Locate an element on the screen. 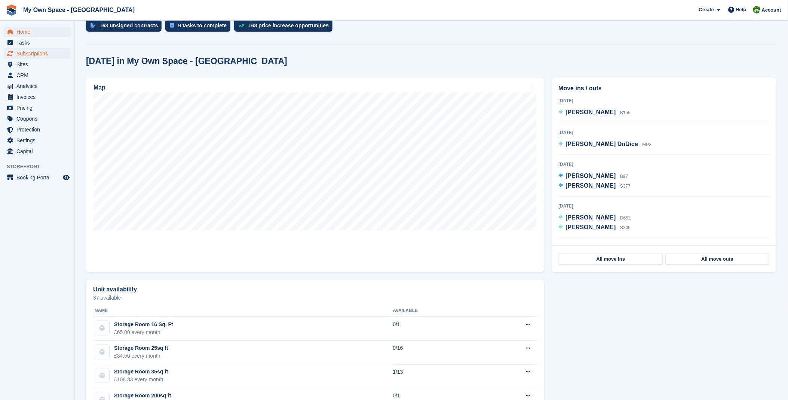 This screenshot has width=788, height=400. td: 0/16 is located at coordinates (437, 352).